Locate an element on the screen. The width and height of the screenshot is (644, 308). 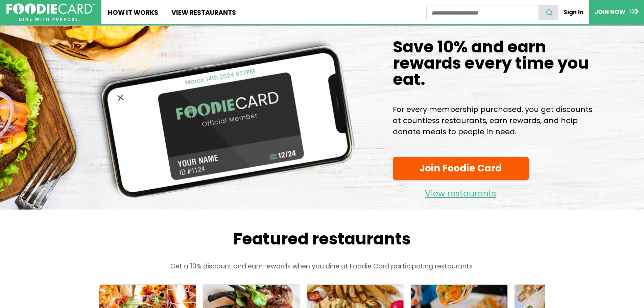
p: Get a 10% discount and earn rewards when you dine at Foodie Card participating restaurants. is located at coordinates (322, 267).